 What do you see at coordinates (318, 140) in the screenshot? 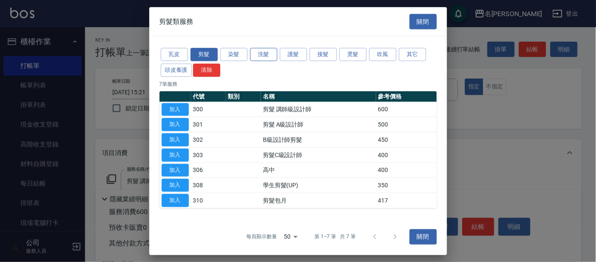
I see `td: B級設計師剪髮` at bounding box center [318, 140].